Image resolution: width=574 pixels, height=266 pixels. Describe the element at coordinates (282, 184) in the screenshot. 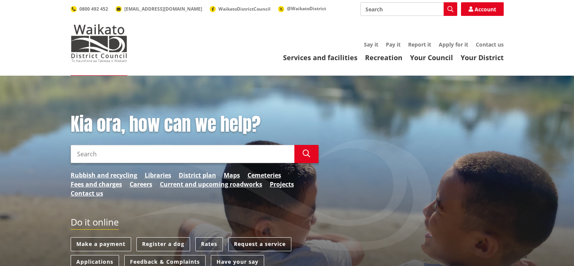

I see `a: Projects` at that location.